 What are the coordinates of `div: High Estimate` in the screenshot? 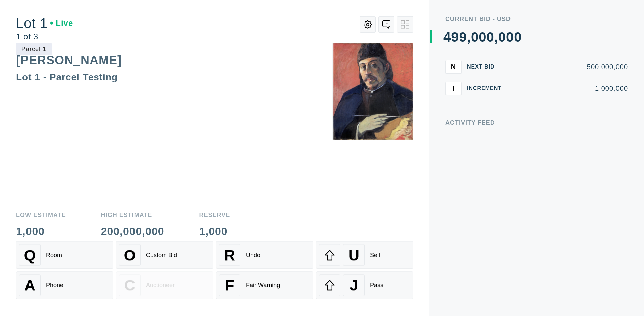 It's located at (132, 212).